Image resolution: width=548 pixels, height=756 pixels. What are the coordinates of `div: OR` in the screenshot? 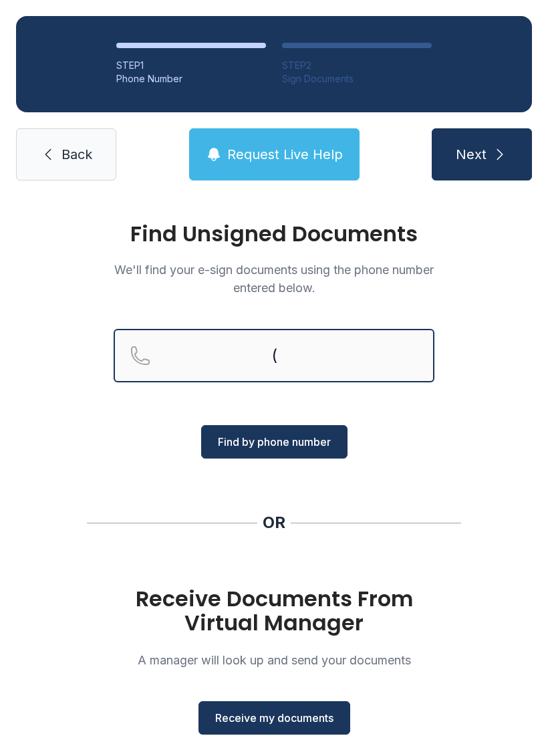 It's located at (274, 523).